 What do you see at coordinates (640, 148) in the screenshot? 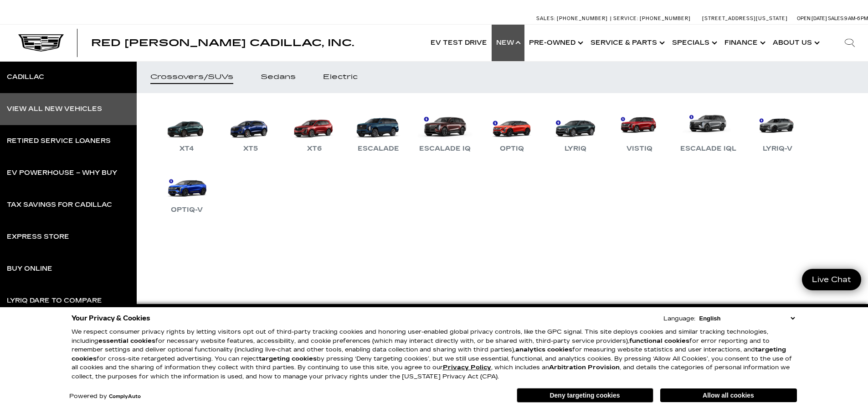
I see `div: VISTIQ` at bounding box center [640, 148].